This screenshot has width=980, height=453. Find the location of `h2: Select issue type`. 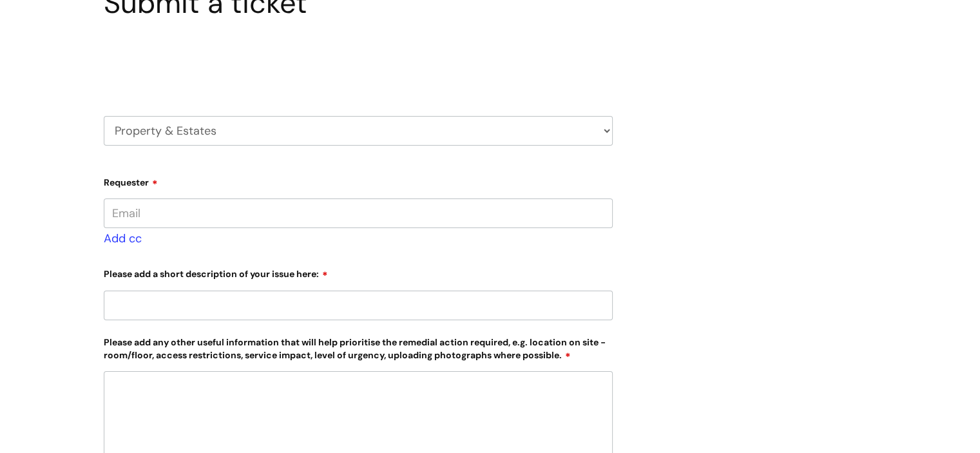

h2: Select issue type is located at coordinates (358, 62).